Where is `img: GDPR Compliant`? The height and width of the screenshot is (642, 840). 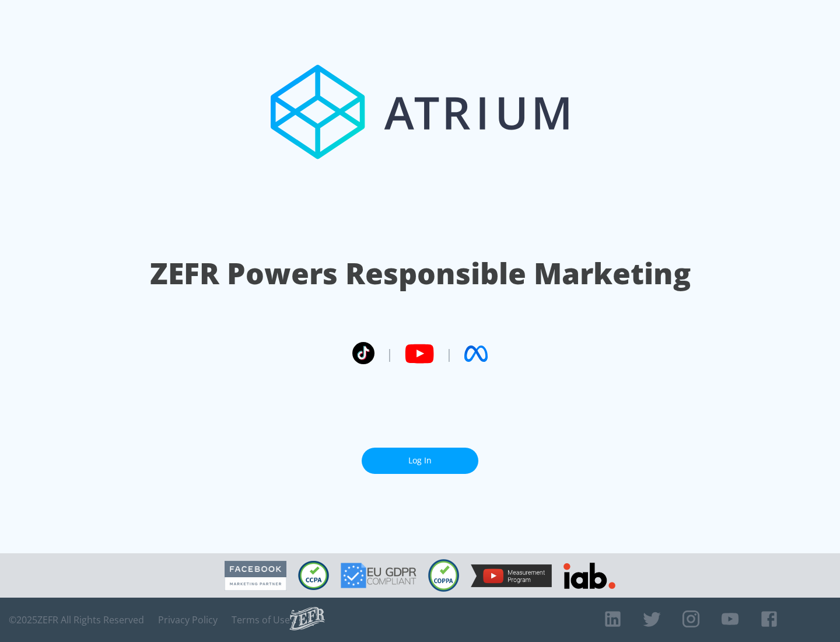 img: GDPR Compliant is located at coordinates (378, 575).